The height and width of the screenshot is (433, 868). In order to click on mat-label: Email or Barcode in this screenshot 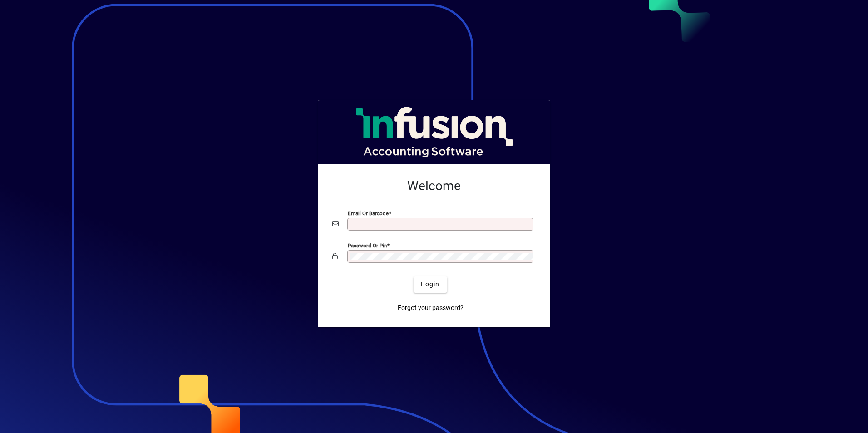, I will do `click(368, 213)`.